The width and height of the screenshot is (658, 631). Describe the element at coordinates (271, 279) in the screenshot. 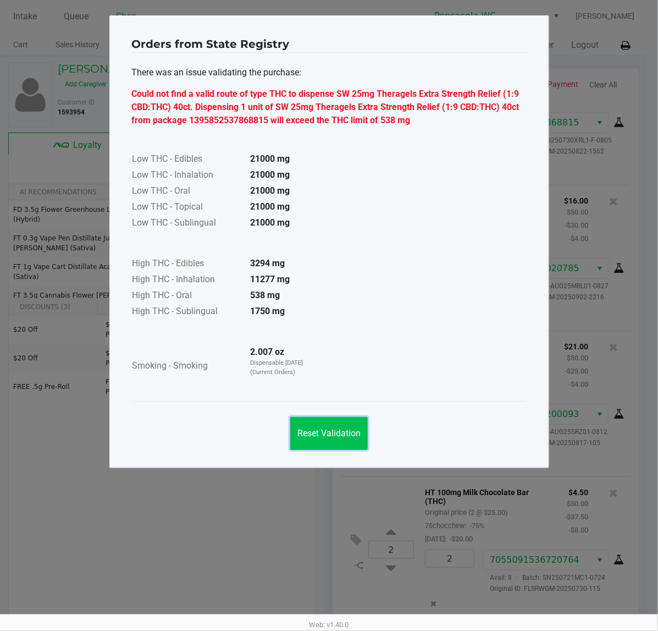

I see `strong: 11277 mg` at that location.